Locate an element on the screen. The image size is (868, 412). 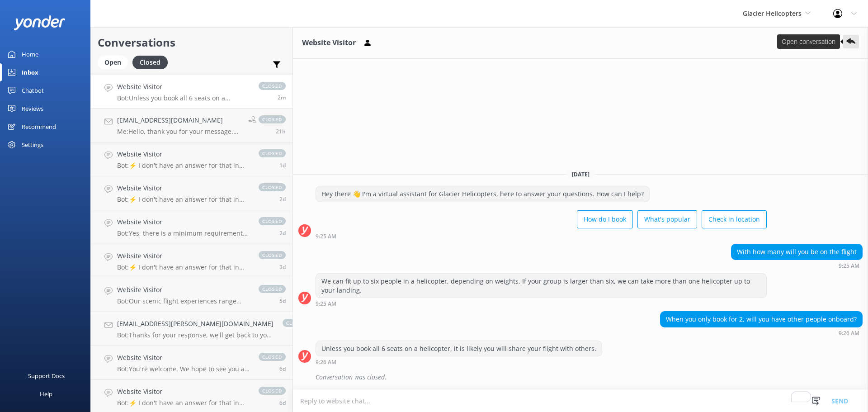
p: Bot: Yes, there is a minimum requirement of 3 paying customers for a flight to confirm its depart... is located at coordinates (183, 234).